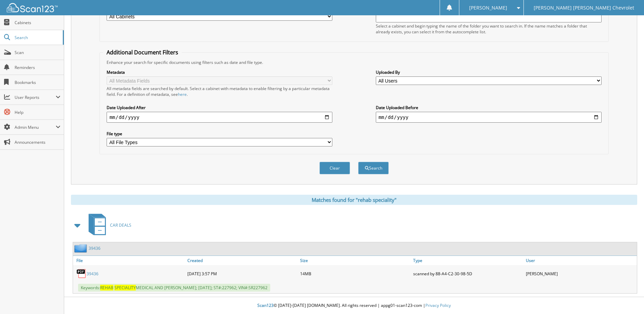 Image resolution: width=644 pixels, height=314 pixels. What do you see at coordinates (438, 305) in the screenshot?
I see `a: Privacy Policy` at bounding box center [438, 305].